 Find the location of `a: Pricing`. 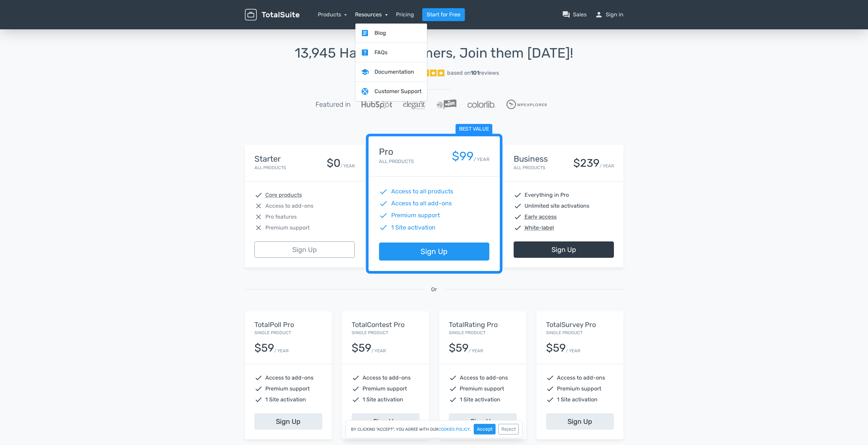

a: Pricing is located at coordinates (405, 14).